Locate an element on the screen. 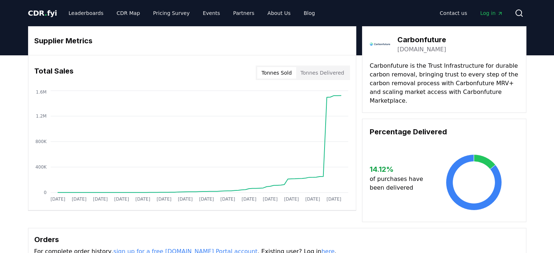  h3: Carbonfuture is located at coordinates (422, 40).